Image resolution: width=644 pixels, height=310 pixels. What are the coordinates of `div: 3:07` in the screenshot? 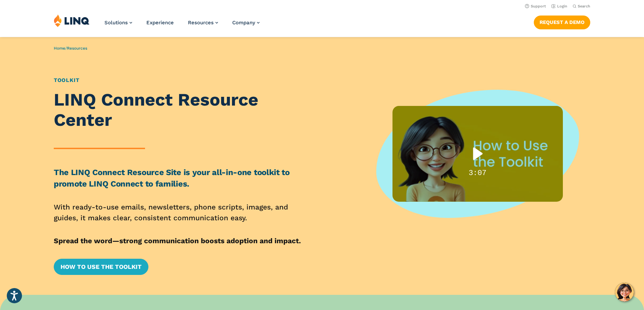 It's located at (478, 174).